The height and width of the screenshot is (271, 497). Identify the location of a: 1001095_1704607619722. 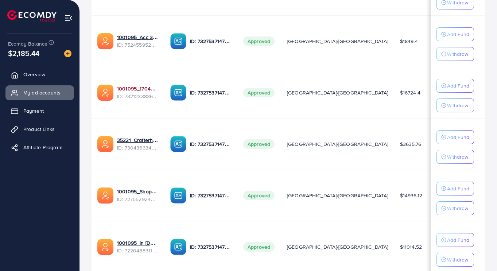
(138, 89).